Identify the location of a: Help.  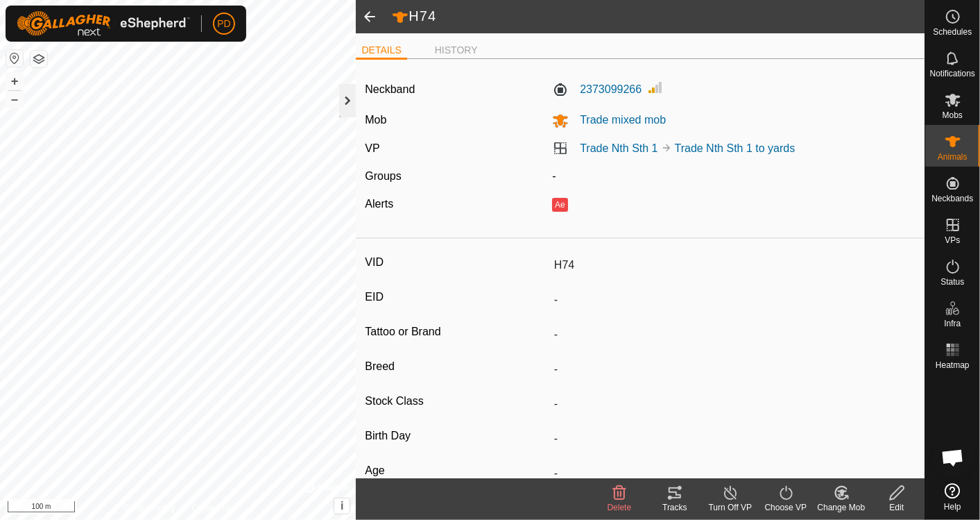
(953, 497).